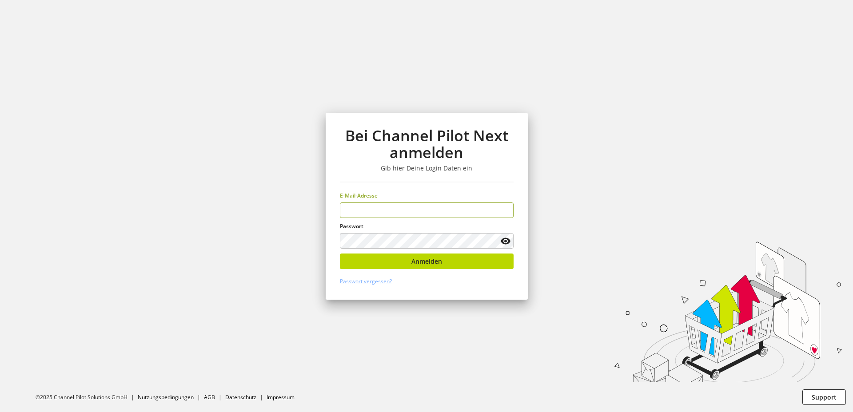 The width and height of the screenshot is (853, 412). What do you see at coordinates (166, 397) in the screenshot?
I see `a: Nutzungsbedingungen` at bounding box center [166, 397].